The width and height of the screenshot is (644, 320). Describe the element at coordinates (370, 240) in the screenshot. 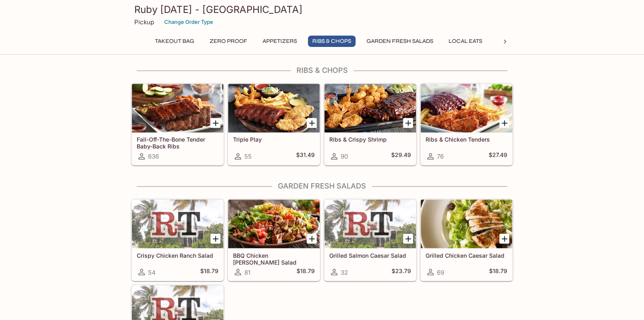

I see `a: Grilled Salmon Caesar Salad32$23.79` at that location.